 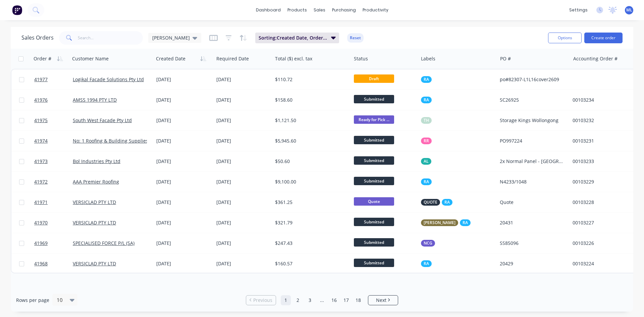 What do you see at coordinates (531, 182) in the screenshot?
I see `div: N4233/1048` at bounding box center [531, 182].